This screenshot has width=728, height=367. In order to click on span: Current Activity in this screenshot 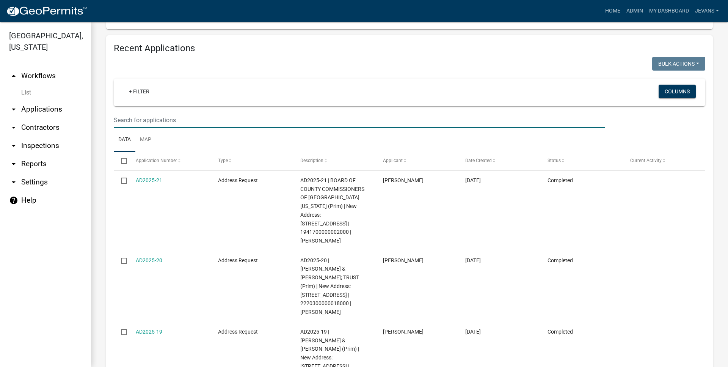, I will do `click(645, 160)`.